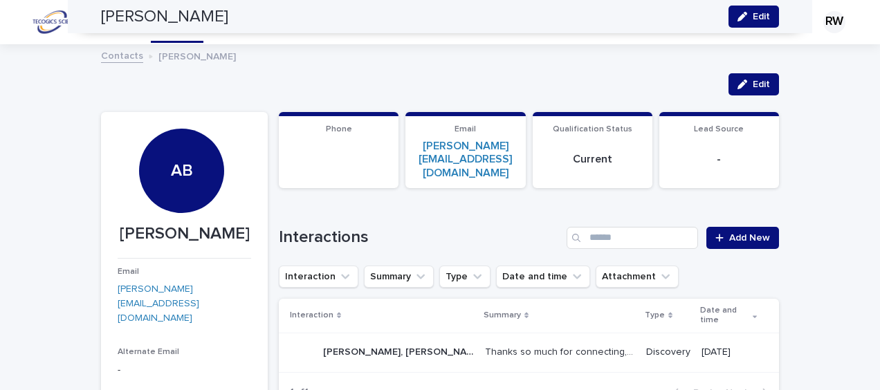 The height and width of the screenshot is (390, 880). I want to click on div: AB, so click(181, 128).